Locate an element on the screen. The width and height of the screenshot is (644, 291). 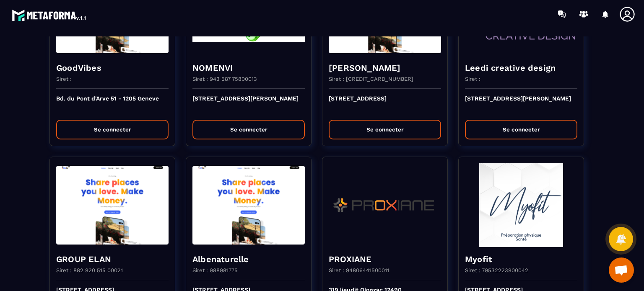
p: Siret : 94806441500011 is located at coordinates (359, 270).